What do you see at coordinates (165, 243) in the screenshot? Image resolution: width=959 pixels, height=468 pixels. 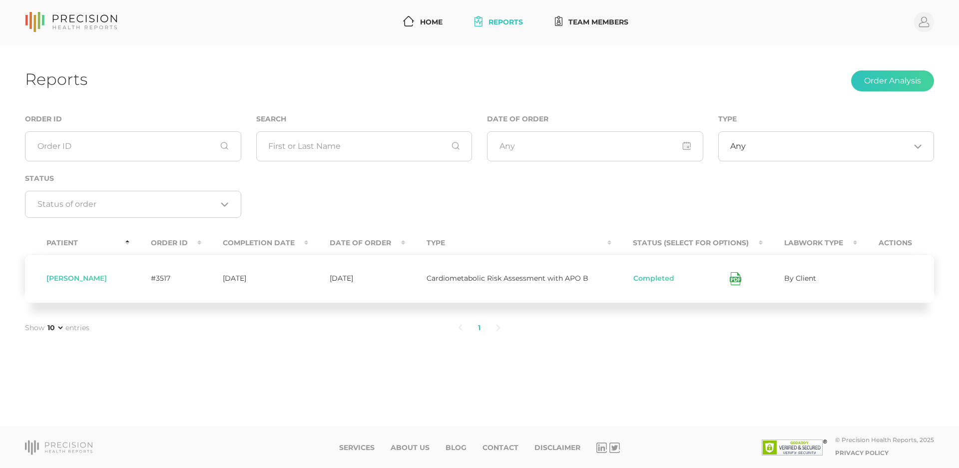 I see `th: Order ID : activate to sort column ascending` at bounding box center [165, 243].